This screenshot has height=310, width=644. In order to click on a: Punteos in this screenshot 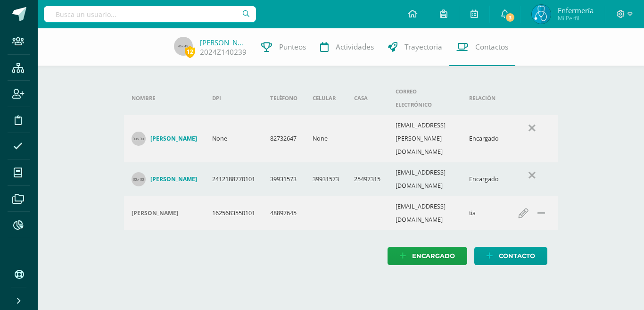, I will do `click(284, 47)`.